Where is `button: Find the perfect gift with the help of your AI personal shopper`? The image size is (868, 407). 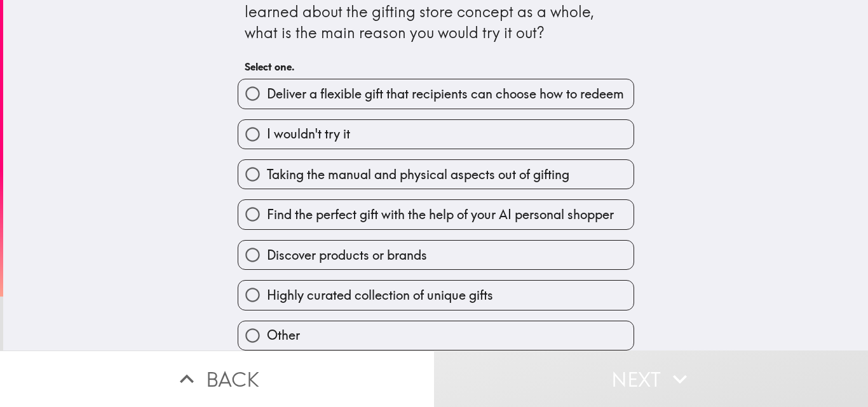 button: Find the perfect gift with the help of your AI personal shopper is located at coordinates (436, 214).